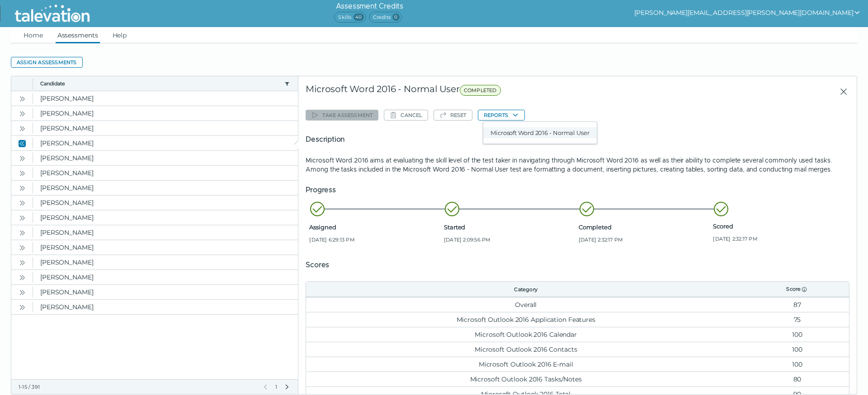 The image size is (868, 395). What do you see at coordinates (644, 227) in the screenshot?
I see `span: Completed` at bounding box center [644, 227].